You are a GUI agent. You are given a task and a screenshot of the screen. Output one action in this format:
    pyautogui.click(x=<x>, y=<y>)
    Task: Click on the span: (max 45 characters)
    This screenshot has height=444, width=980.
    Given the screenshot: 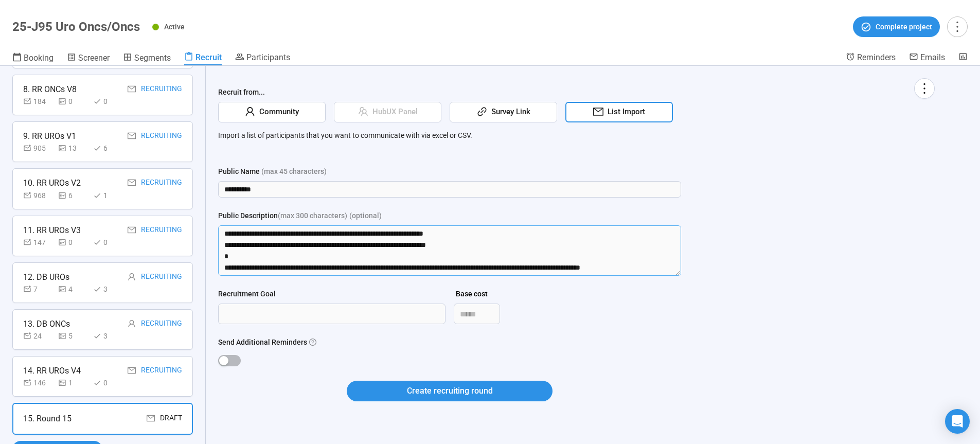 What is the action you would take?
    pyautogui.click(x=293, y=171)
    